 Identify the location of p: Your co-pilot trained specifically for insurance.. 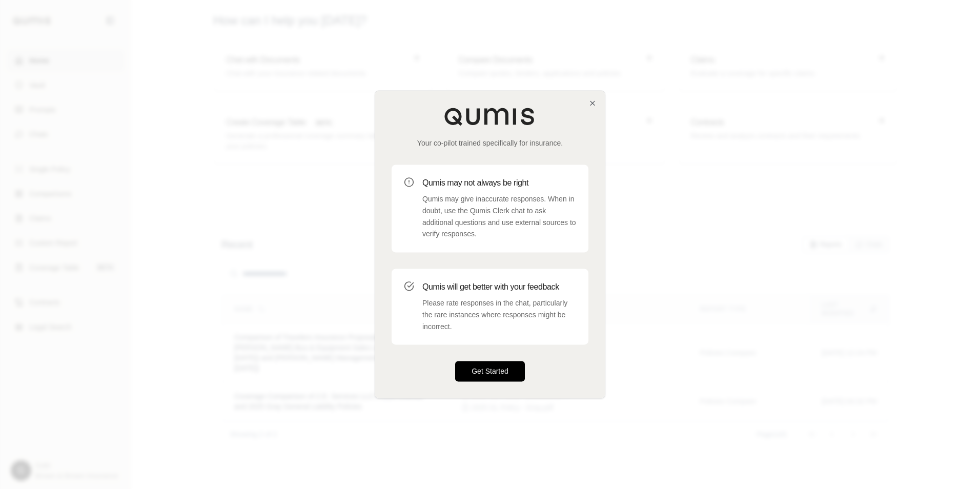
(490, 143).